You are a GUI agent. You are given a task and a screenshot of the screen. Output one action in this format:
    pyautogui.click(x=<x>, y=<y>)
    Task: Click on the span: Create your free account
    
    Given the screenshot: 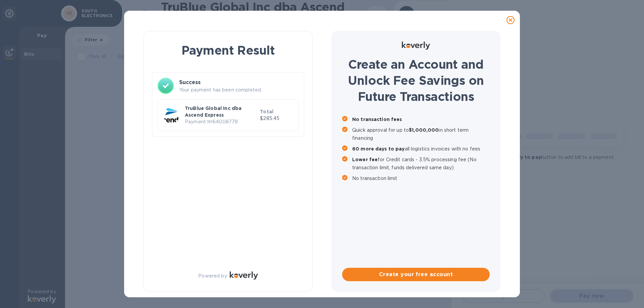 What is the action you would take?
    pyautogui.click(x=416, y=275)
    